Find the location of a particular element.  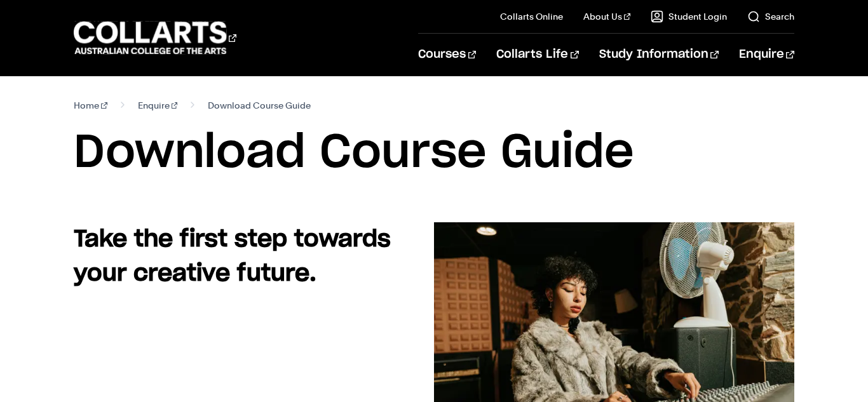

h1: Download Course Guide is located at coordinates (434, 153).